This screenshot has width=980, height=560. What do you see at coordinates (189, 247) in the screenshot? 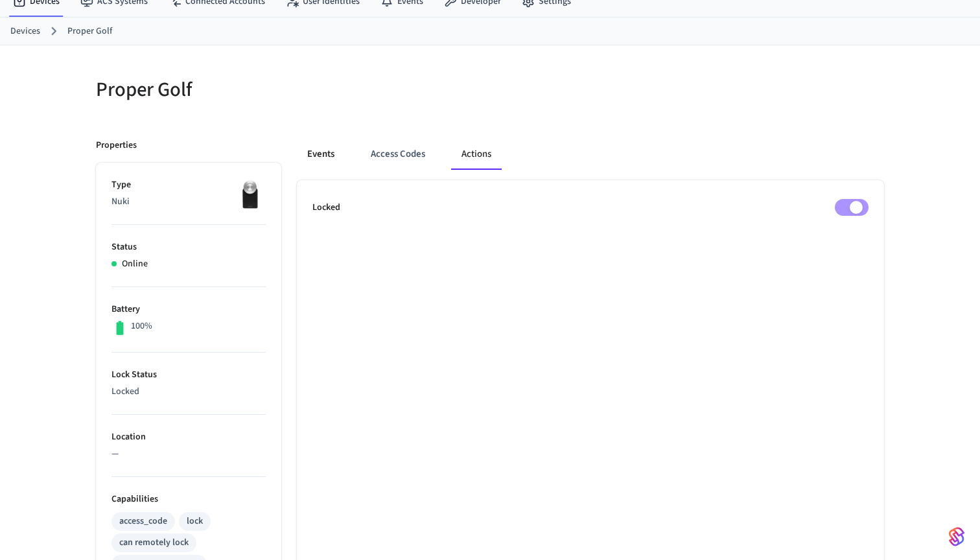
I see `p: Status` at bounding box center [189, 247].